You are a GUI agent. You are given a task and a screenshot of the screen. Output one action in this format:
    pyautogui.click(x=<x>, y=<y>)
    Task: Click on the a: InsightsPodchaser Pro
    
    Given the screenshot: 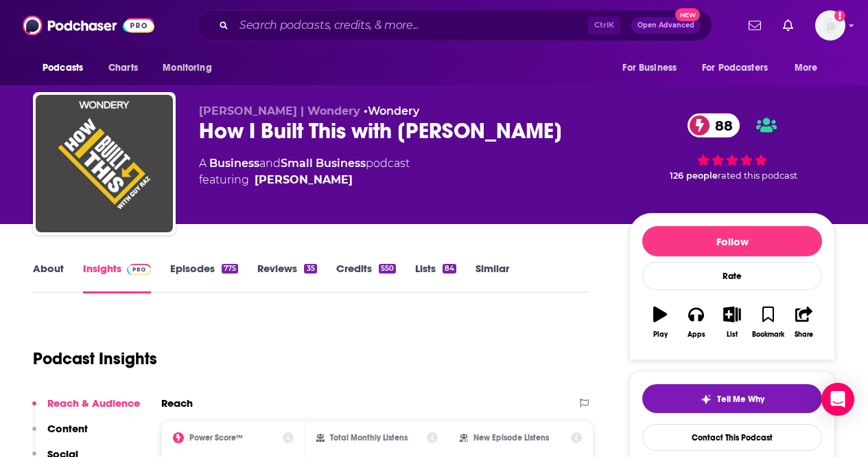 What is the action you would take?
    pyautogui.click(x=117, y=277)
    